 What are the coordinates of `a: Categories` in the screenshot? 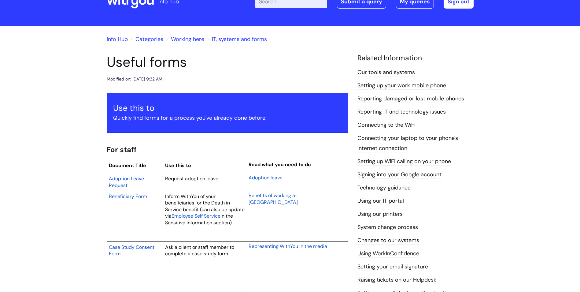 It's located at (149, 39).